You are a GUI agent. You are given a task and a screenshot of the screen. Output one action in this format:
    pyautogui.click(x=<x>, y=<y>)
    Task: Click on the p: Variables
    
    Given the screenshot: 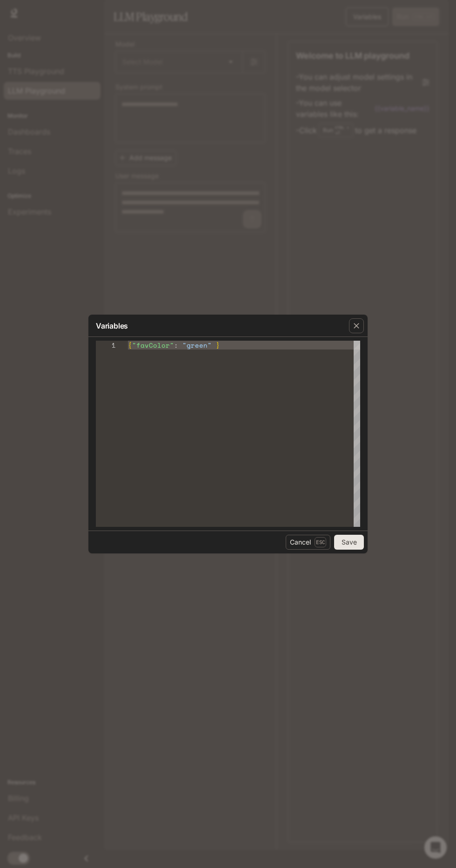 What is the action you would take?
    pyautogui.click(x=112, y=326)
    